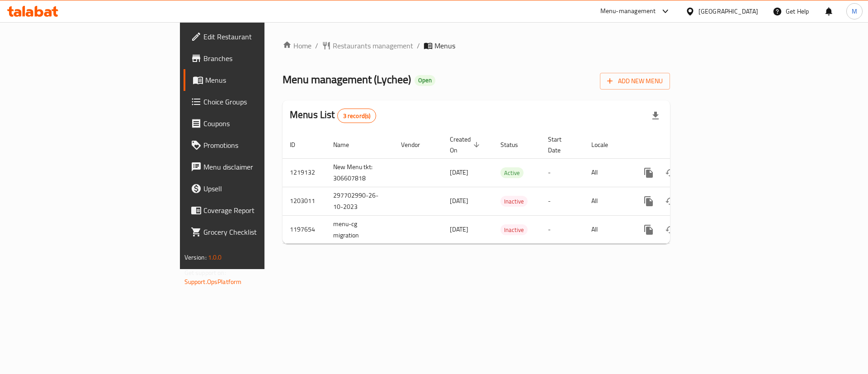 This screenshot has width=868, height=374. I want to click on a: Branches, so click(254, 58).